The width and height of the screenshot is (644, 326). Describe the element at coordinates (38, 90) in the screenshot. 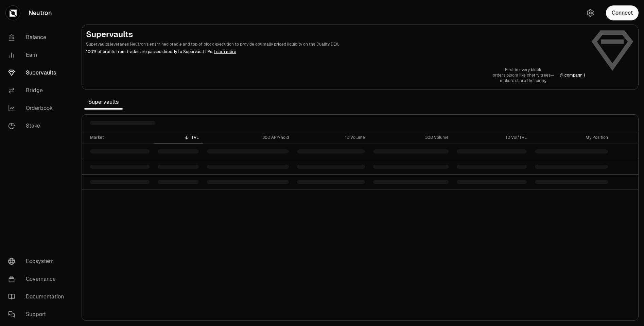

I see `a: Bridge` at that location.